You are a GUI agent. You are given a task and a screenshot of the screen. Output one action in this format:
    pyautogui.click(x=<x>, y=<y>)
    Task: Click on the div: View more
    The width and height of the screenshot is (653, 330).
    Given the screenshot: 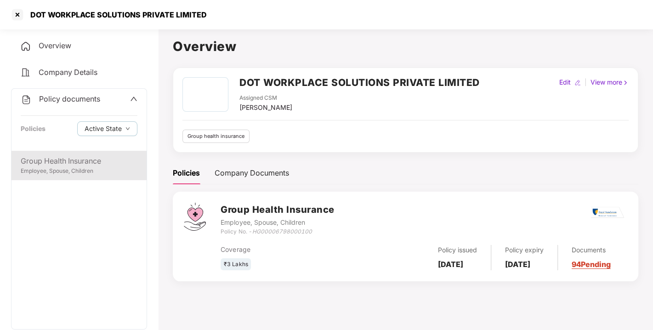 What is the action you would take?
    pyautogui.click(x=609, y=82)
    